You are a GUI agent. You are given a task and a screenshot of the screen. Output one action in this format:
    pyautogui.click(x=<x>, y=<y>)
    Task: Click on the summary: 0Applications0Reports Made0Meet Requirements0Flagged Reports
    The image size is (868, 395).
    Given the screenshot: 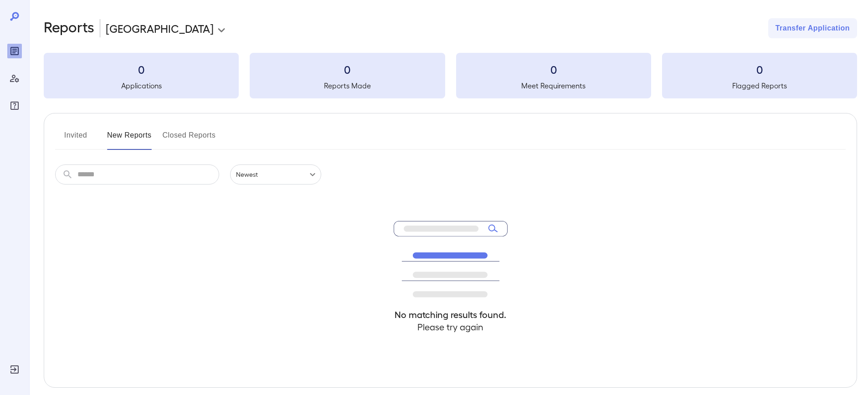 What is the action you would take?
    pyautogui.click(x=450, y=75)
    